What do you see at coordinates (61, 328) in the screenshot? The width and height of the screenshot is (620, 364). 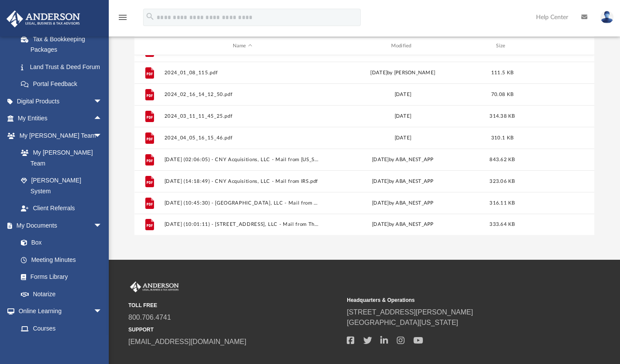 I see `a: Courses` at bounding box center [61, 328].